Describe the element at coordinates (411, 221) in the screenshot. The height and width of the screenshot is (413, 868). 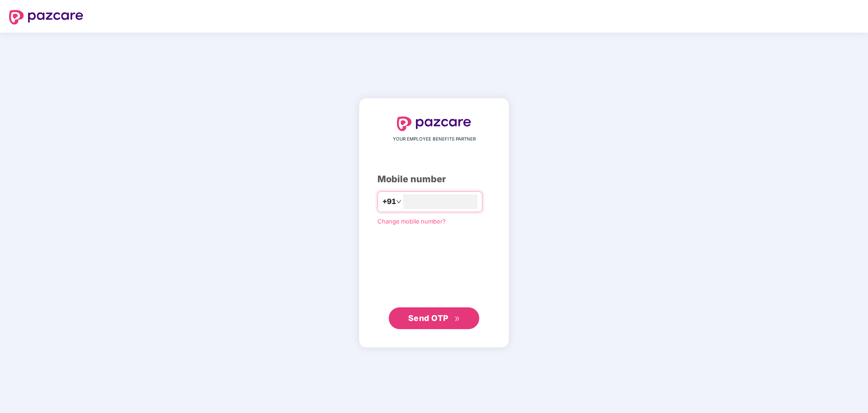
I see `span: Change mobile number?` at that location.